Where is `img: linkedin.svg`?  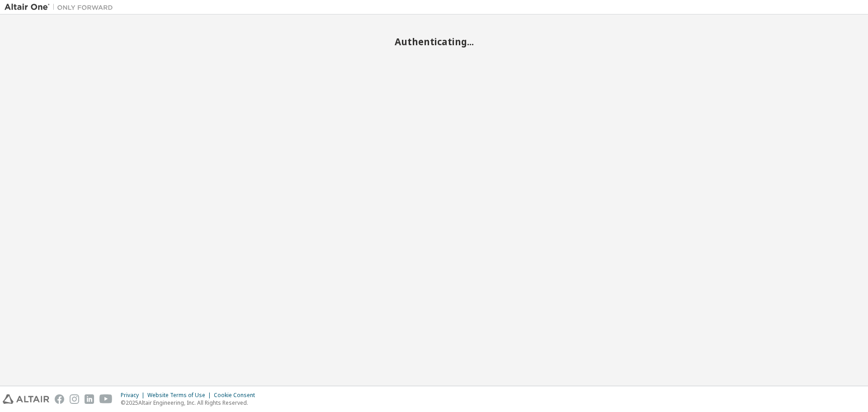
img: linkedin.svg is located at coordinates (89, 398).